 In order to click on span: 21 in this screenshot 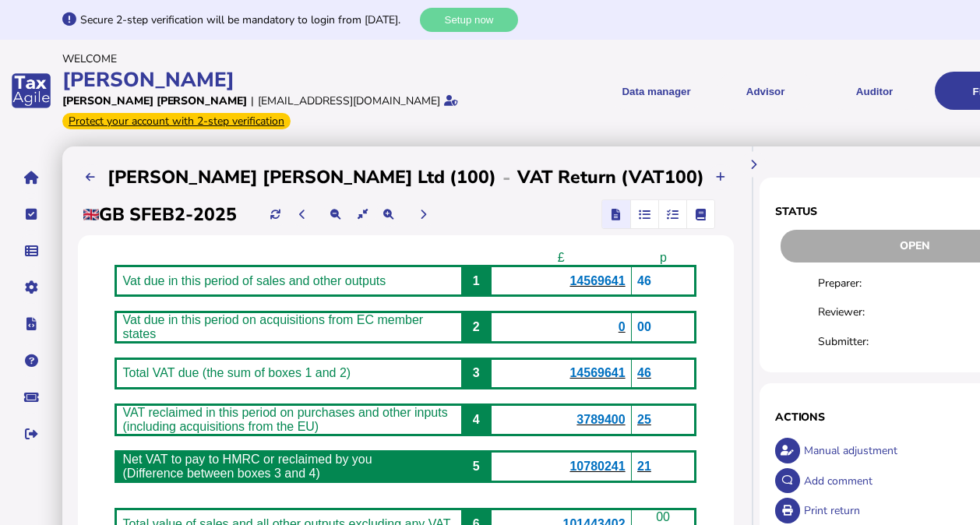, I will do `click(644, 466)`.